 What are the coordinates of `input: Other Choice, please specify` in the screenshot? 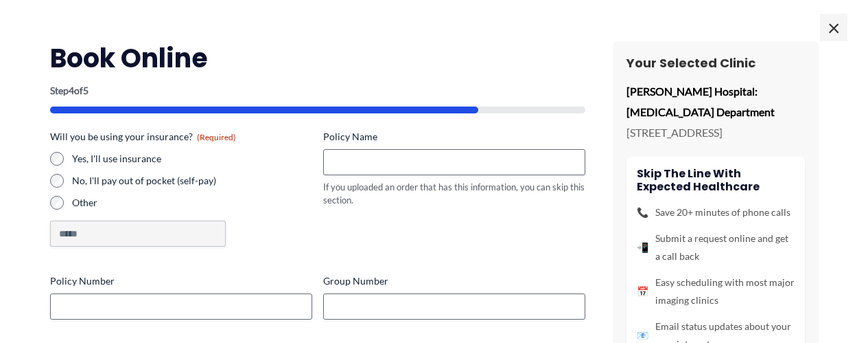 It's located at (138, 234).